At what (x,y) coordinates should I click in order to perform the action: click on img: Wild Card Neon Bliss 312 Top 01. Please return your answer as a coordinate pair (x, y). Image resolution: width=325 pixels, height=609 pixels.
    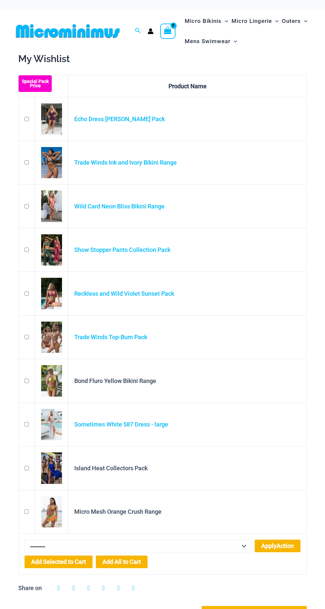
    Looking at the image, I should click on (51, 206).